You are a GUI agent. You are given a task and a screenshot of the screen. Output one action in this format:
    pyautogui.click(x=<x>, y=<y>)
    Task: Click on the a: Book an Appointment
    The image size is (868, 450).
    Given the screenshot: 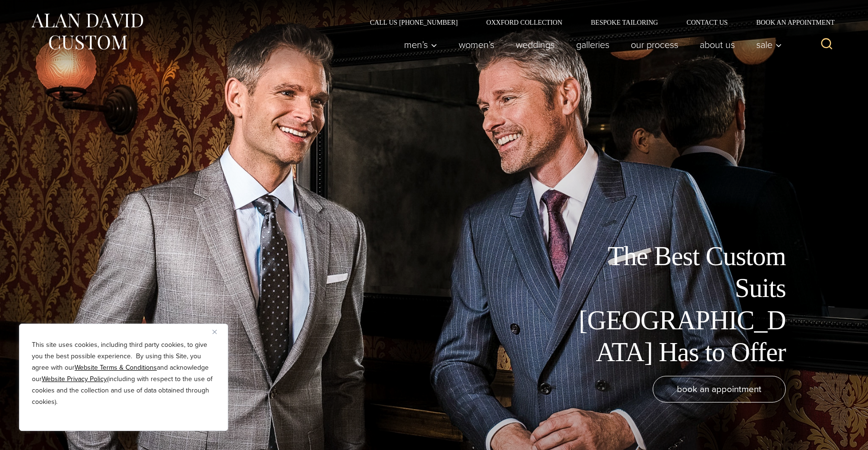 What is the action you would take?
    pyautogui.click(x=790, y=22)
    